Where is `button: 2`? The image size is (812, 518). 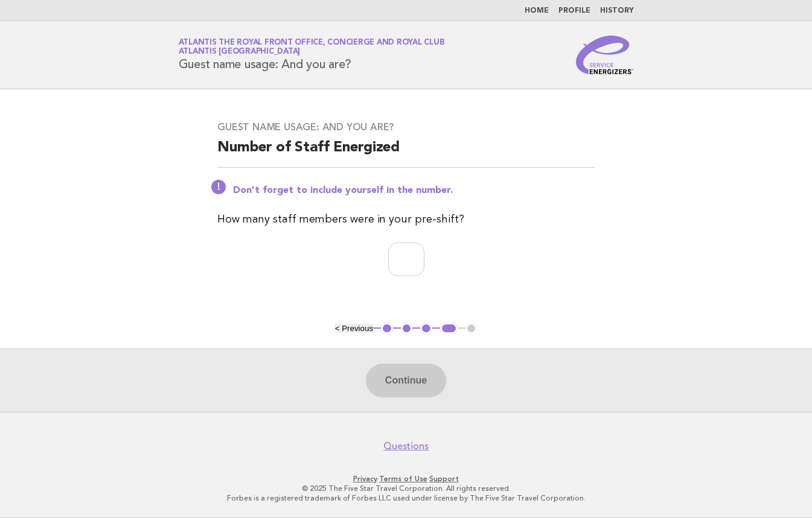
button: 2 is located at coordinates (407, 329).